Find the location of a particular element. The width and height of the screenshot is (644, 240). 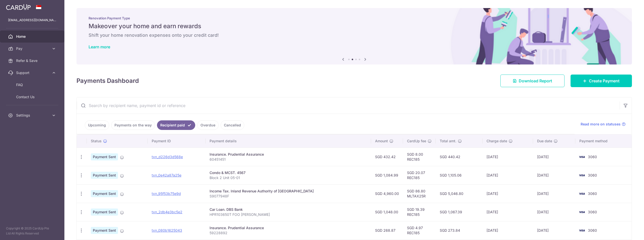

span: Amount is located at coordinates (382, 141).